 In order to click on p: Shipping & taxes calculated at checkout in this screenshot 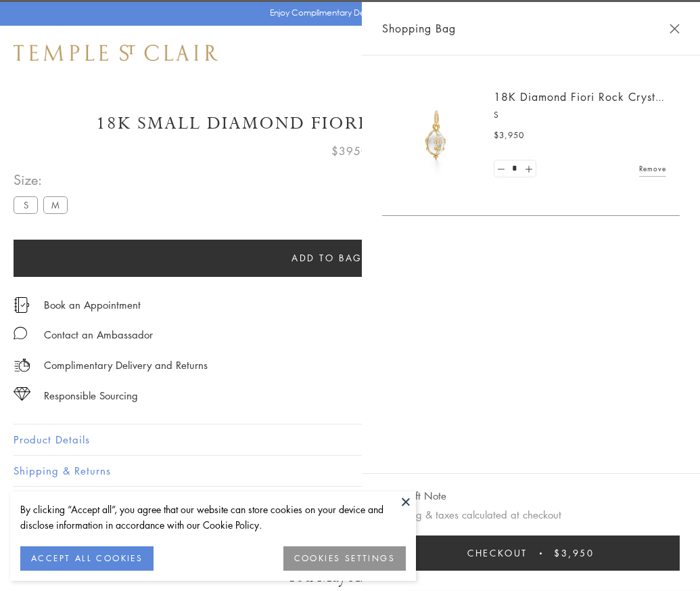, I will do `click(531, 515)`.